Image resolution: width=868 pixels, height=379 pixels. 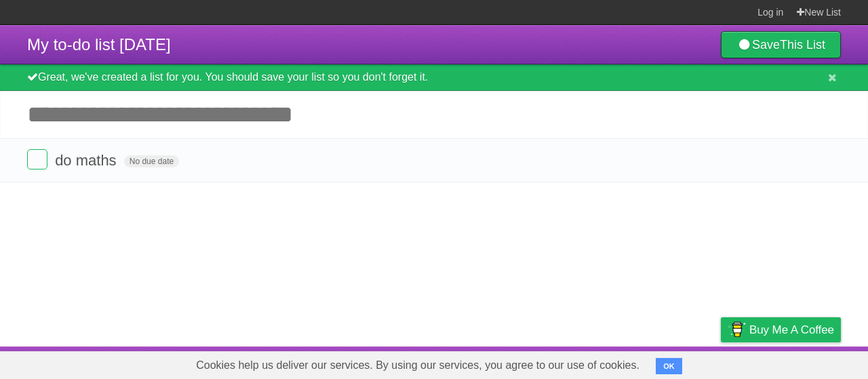 What do you see at coordinates (803, 44) in the screenshot?
I see `b: This List` at bounding box center [803, 44].